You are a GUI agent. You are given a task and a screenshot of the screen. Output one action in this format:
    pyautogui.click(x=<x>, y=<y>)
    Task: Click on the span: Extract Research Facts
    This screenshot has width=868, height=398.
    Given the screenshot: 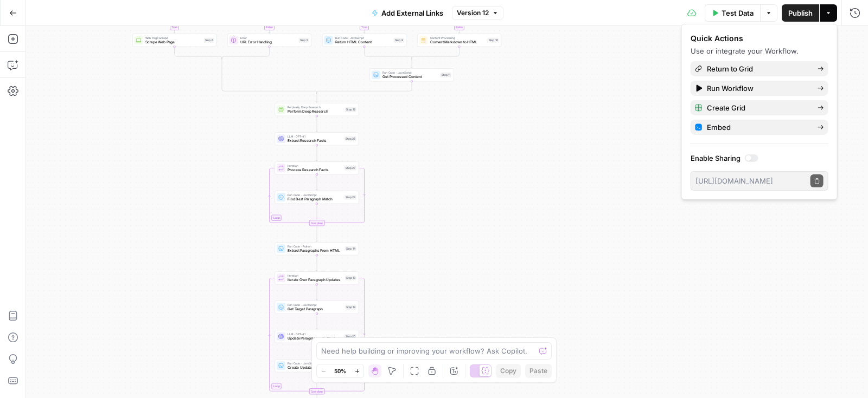 What is the action you would take?
    pyautogui.click(x=315, y=141)
    